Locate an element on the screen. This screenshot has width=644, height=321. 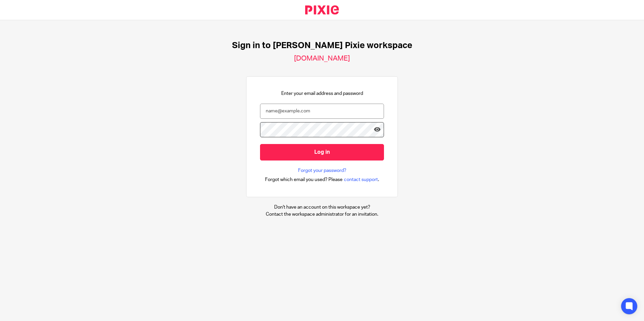
p: Enter your email address and password is located at coordinates (322, 94).